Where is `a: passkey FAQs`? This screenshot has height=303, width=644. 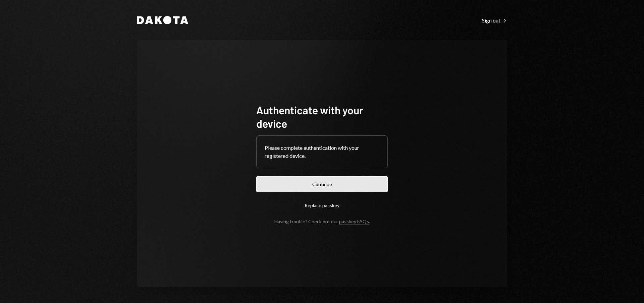 a: passkey FAQs is located at coordinates (354, 221).